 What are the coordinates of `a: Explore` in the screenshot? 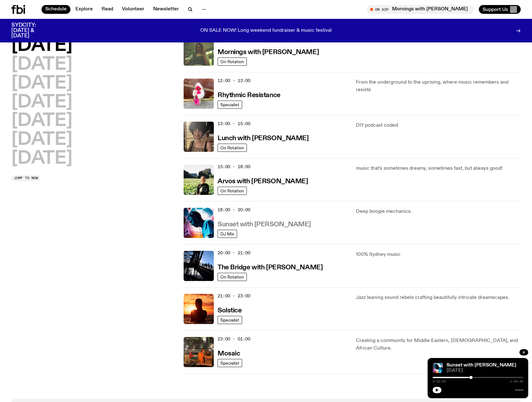 It's located at (84, 9).